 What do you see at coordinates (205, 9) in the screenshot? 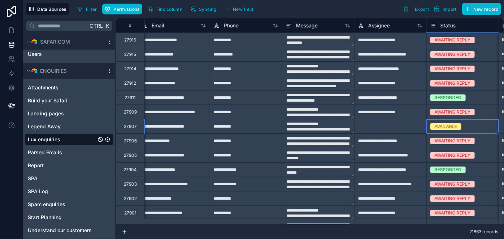
I see `a: Syncing` at bounding box center [205, 9].